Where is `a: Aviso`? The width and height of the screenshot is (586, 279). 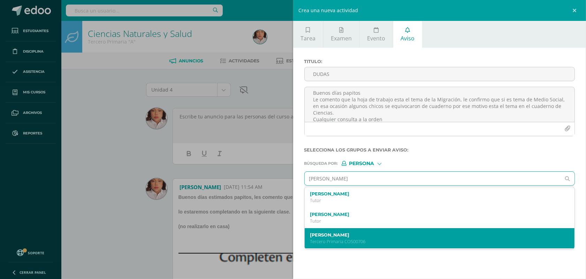 a: Aviso is located at coordinates (407, 34).